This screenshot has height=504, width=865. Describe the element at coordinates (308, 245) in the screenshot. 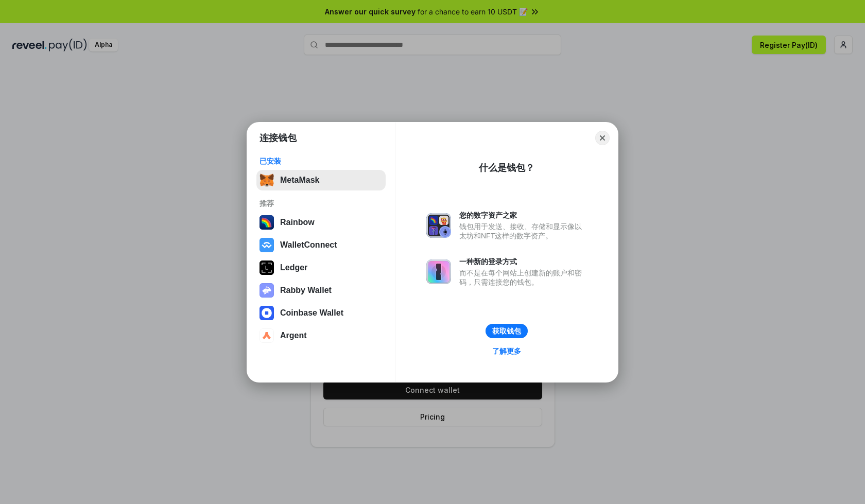

I see `div: WalletConnect` at that location.